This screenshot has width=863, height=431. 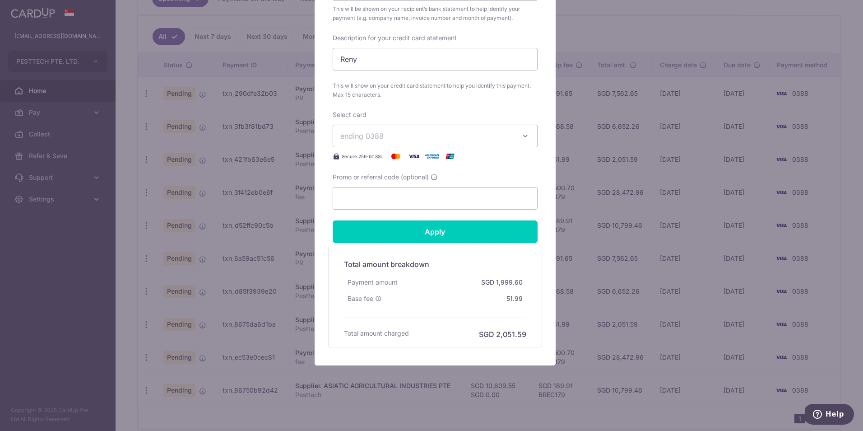 What do you see at coordinates (414, 156) in the screenshot?
I see `img: Visa` at bounding box center [414, 156].